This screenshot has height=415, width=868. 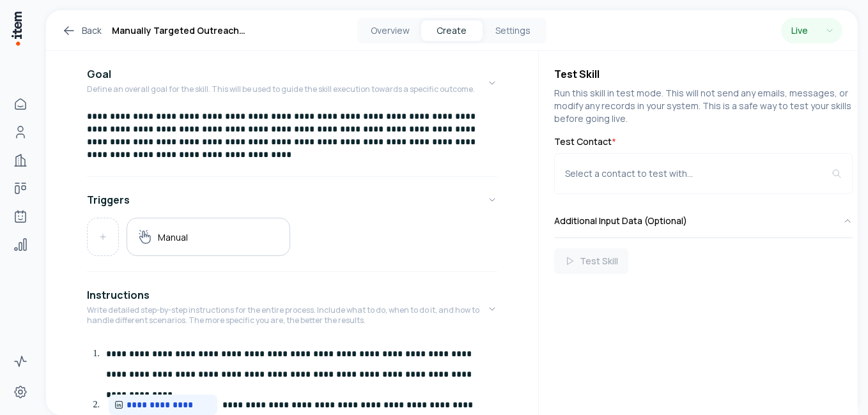 I want to click on div: Select a contact to test with..., so click(x=697, y=173).